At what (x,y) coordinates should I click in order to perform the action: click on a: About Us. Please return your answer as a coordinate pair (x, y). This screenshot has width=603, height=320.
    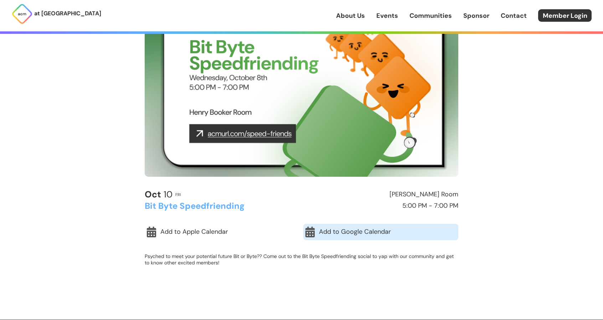
    Looking at the image, I should click on (350, 16).